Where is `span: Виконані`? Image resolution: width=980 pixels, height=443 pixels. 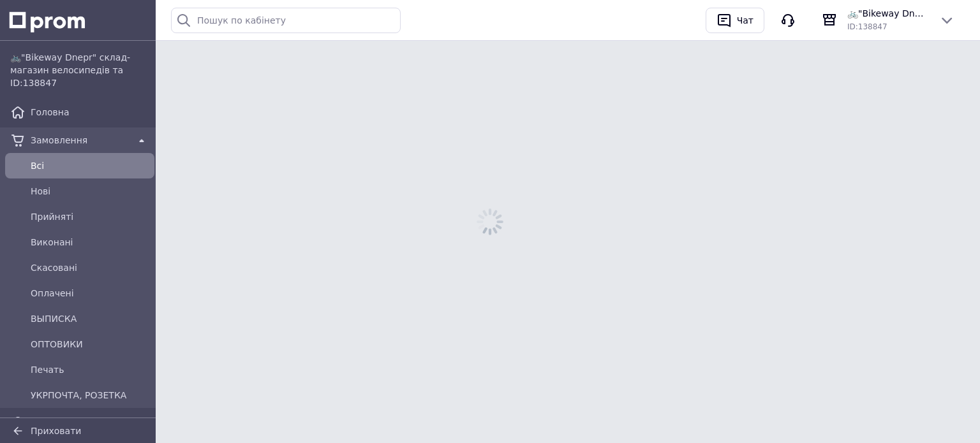 span: Виконані is located at coordinates (90, 243).